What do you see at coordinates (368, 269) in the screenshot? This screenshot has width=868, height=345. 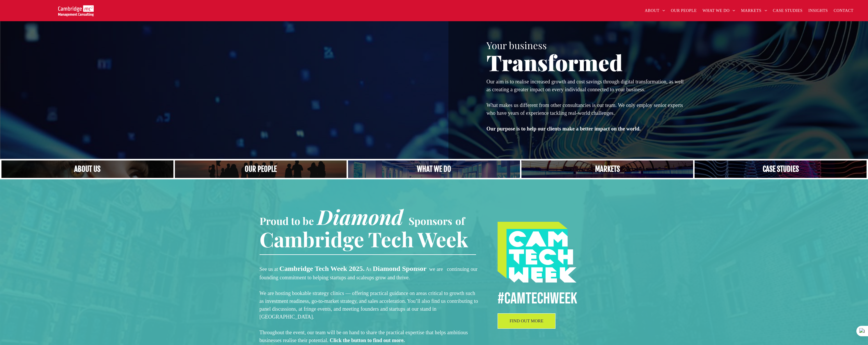 I see `span: As` at bounding box center [368, 269].